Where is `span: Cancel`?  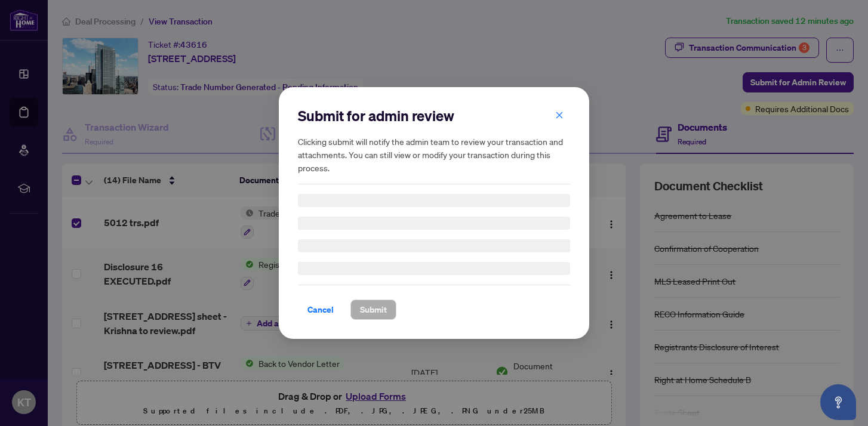 span: Cancel is located at coordinates (321, 310).